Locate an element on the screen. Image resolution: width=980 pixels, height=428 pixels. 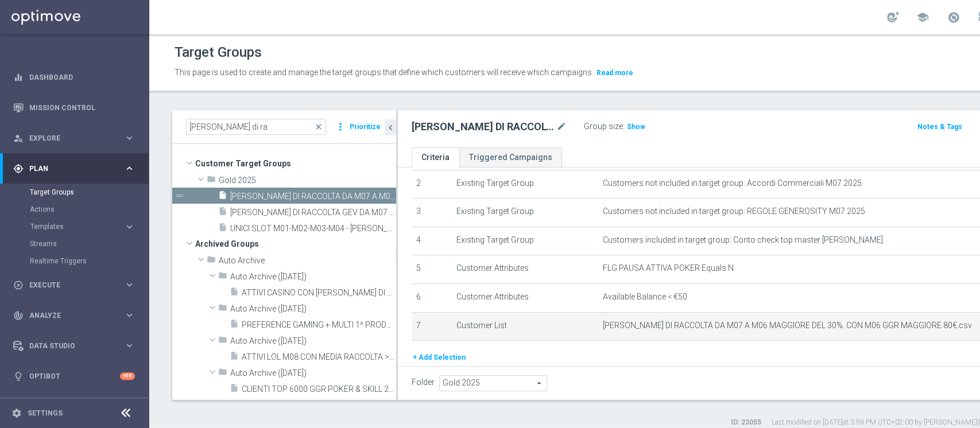
div: Target Groups is located at coordinates (89, 193).